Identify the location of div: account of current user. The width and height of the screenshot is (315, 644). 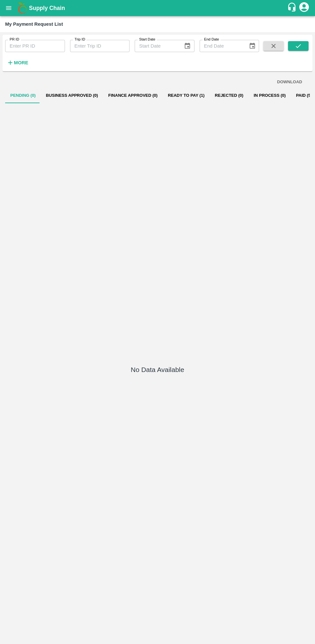
(304, 8).